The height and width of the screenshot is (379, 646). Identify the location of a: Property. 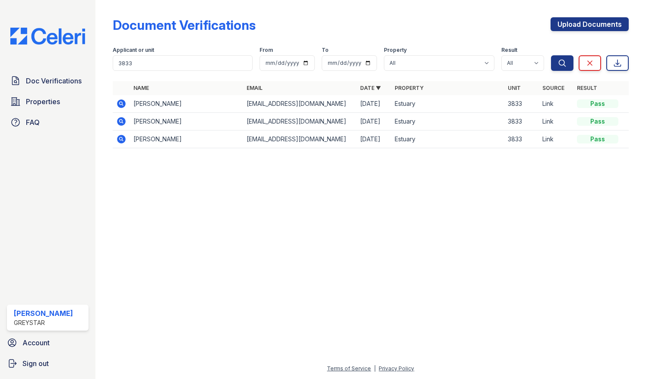
(409, 88).